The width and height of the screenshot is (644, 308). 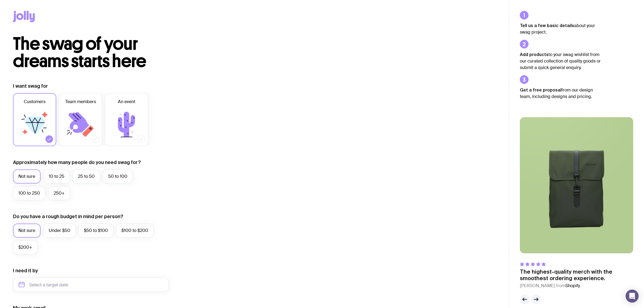 I want to click on input: Select a target date, so click(x=91, y=285).